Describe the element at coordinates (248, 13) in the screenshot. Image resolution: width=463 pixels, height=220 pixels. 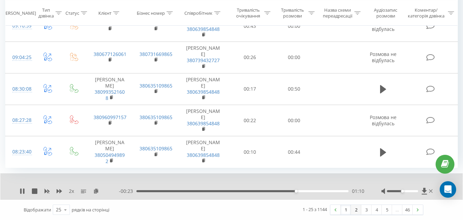
I see `div: Тривалість очікування` at that location.